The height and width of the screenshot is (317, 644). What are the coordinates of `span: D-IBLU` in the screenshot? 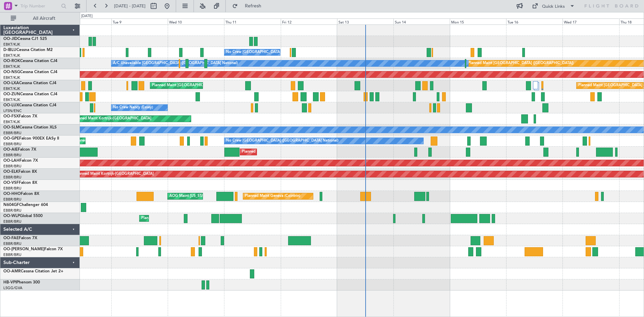 It's located at (9, 50).